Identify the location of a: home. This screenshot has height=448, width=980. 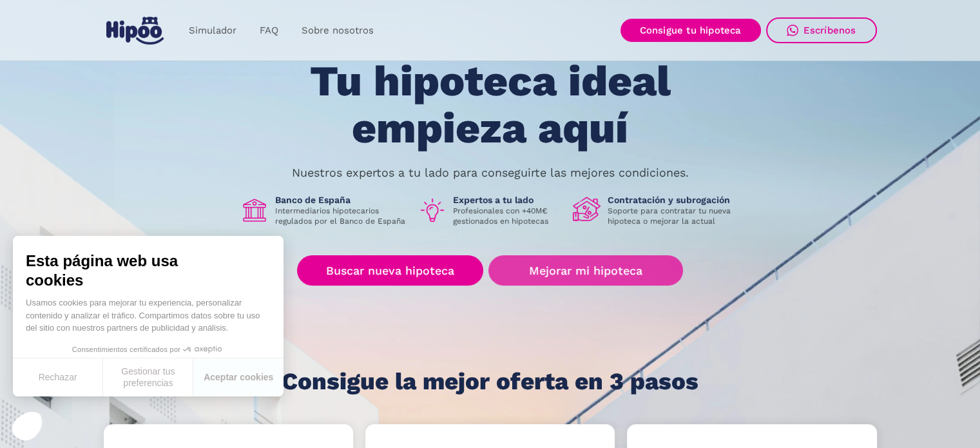
(135, 30).